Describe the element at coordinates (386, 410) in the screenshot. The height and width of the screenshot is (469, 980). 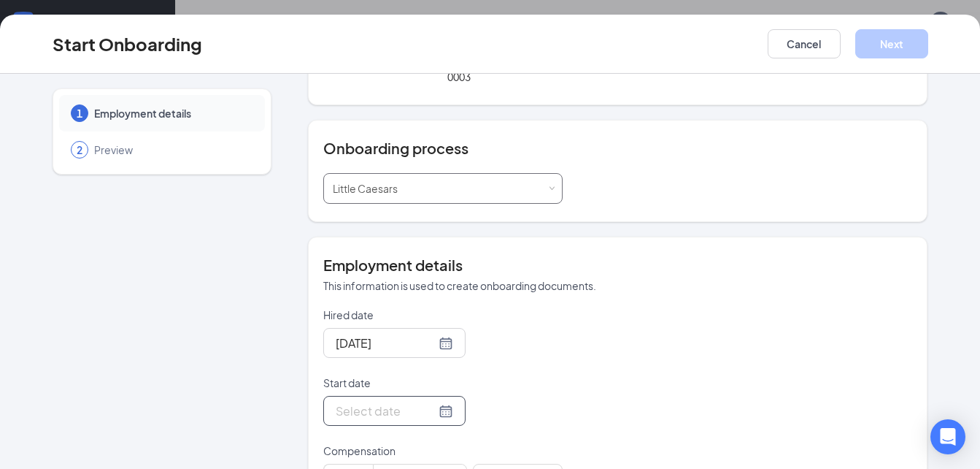
I see `input: Select date` at that location.